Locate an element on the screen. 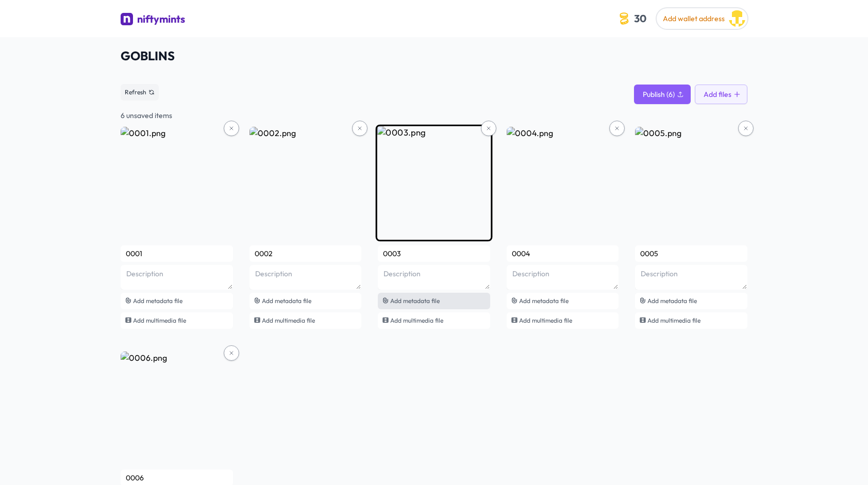  img: Dik Pik is located at coordinates (737, 19).